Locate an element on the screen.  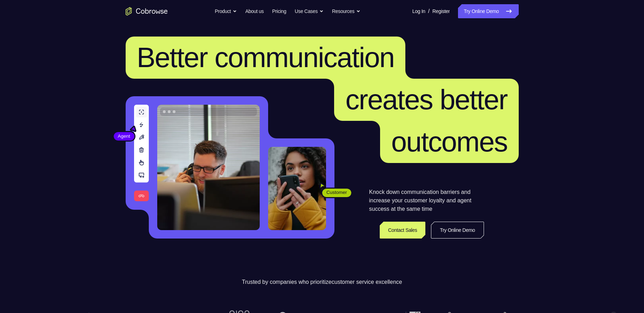
button: Product is located at coordinates (226, 11).